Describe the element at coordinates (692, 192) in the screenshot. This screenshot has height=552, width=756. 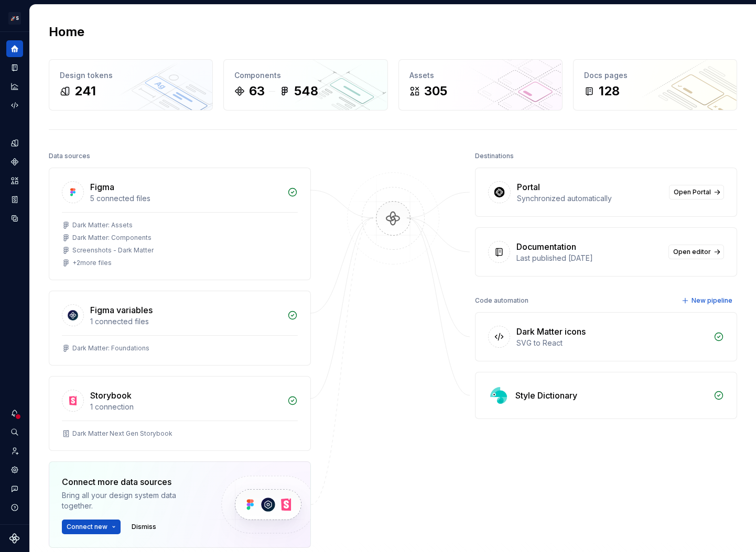
I see `span: Open Portal` at that location.